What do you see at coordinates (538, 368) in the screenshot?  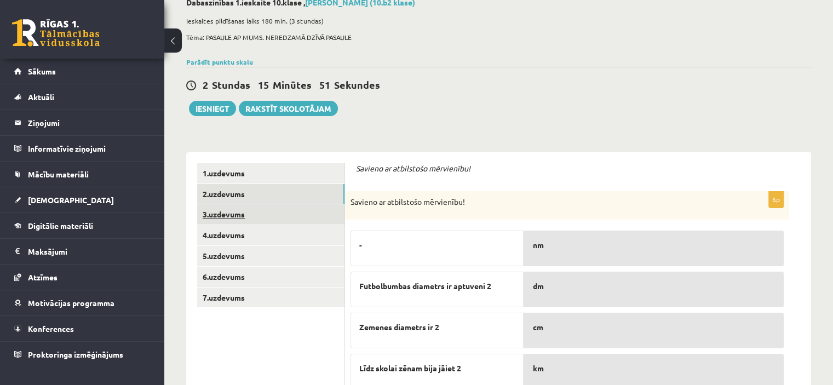 I see `span: km` at bounding box center [538, 368].